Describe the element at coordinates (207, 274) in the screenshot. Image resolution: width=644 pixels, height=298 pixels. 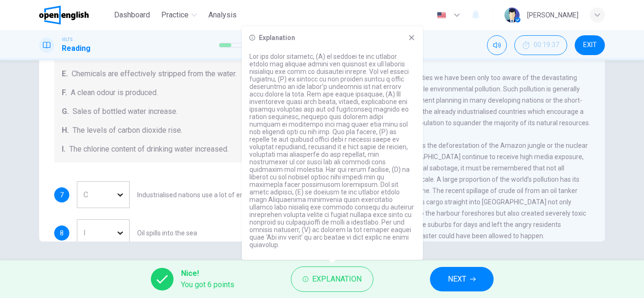
I see `span: Nice!` at that location.